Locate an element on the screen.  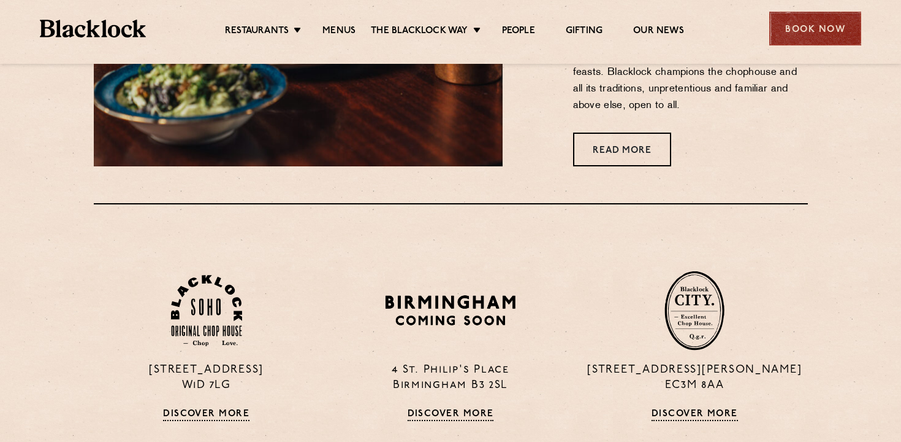
a: People is located at coordinates (519, 32).